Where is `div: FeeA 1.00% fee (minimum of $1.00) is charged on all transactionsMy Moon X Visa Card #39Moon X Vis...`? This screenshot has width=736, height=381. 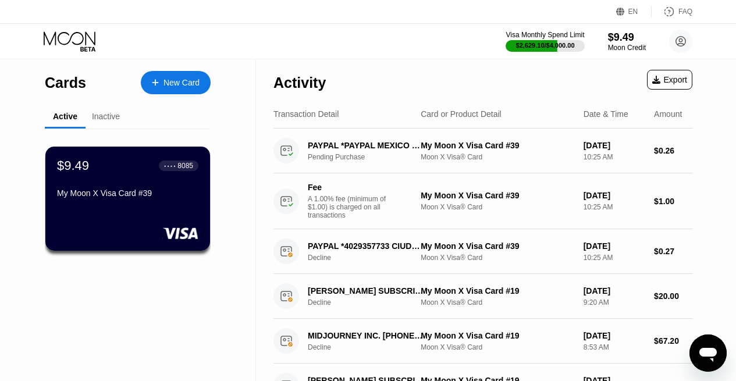
div: FeeA 1.00% fee (minimum of $1.00) is charged on all transactionsMy Moon X Visa Card #39Moon X Vis... is located at coordinates (483, 201).